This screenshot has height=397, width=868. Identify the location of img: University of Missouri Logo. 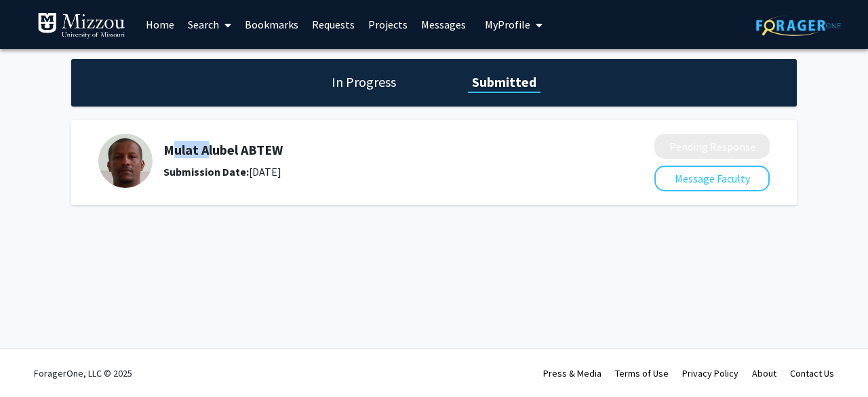
(81, 26).